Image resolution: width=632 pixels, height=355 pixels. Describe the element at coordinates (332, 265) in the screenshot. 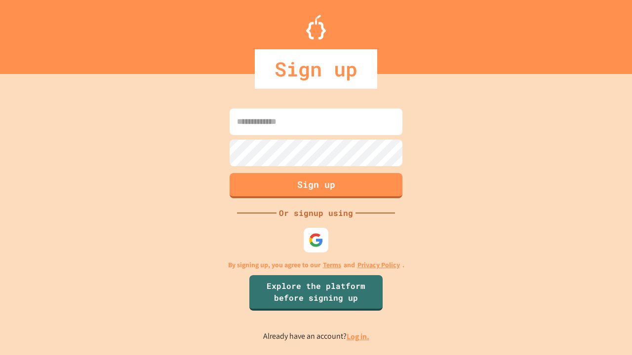

I see `a: Terms` at that location.